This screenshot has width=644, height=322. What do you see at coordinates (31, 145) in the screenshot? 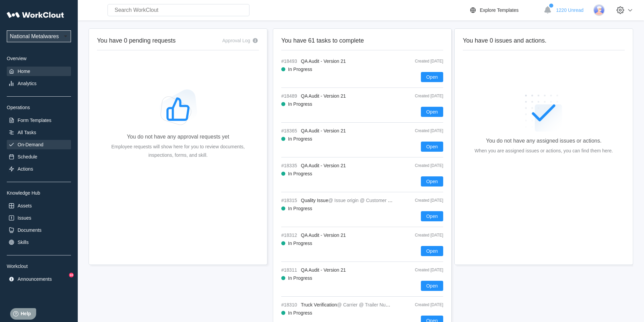
I see `div: On-Demand` at bounding box center [31, 145].